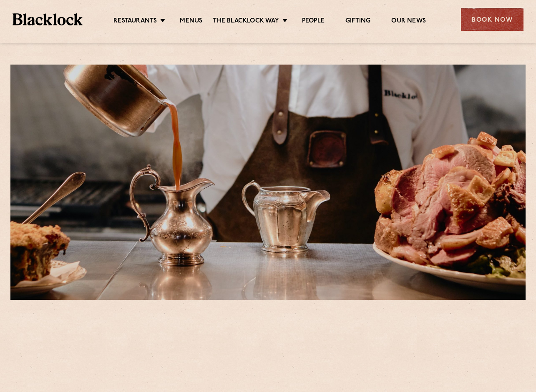 This screenshot has width=536, height=392. What do you see at coordinates (313, 22) in the screenshot?
I see `a: People` at bounding box center [313, 22].